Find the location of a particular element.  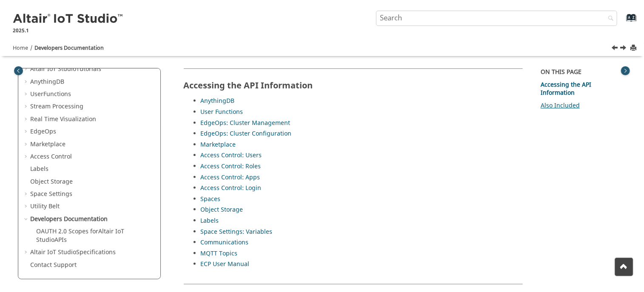

button: Print this page is located at coordinates (634, 48).